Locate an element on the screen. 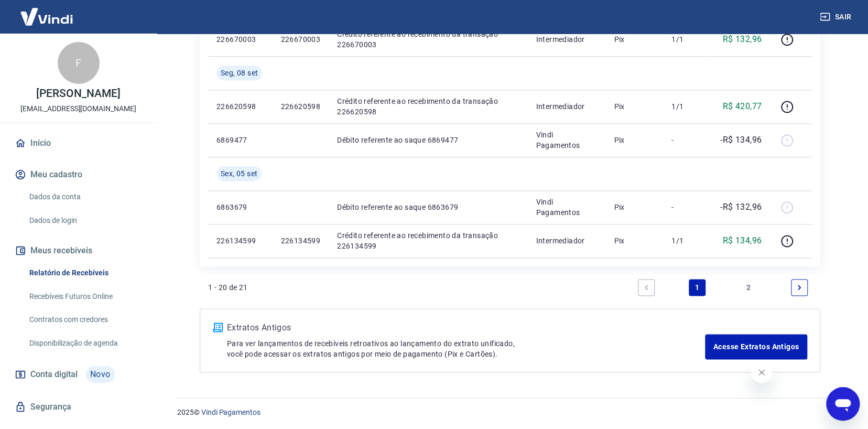 This screenshot has height=429, width=868. span: Sex, 05 set is located at coordinates (239, 174).